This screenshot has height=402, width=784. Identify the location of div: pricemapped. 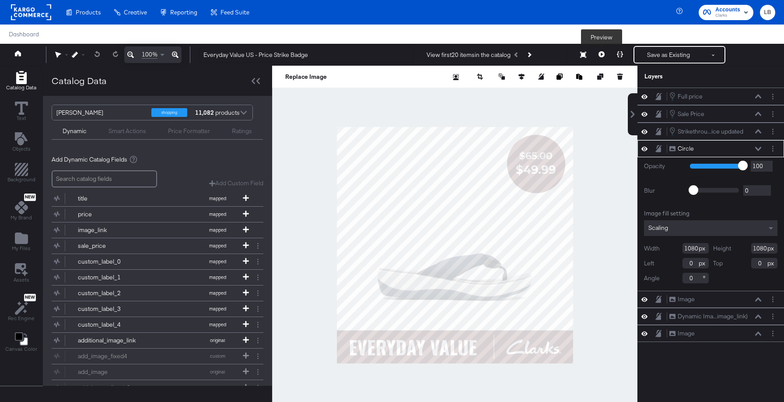
(158, 214).